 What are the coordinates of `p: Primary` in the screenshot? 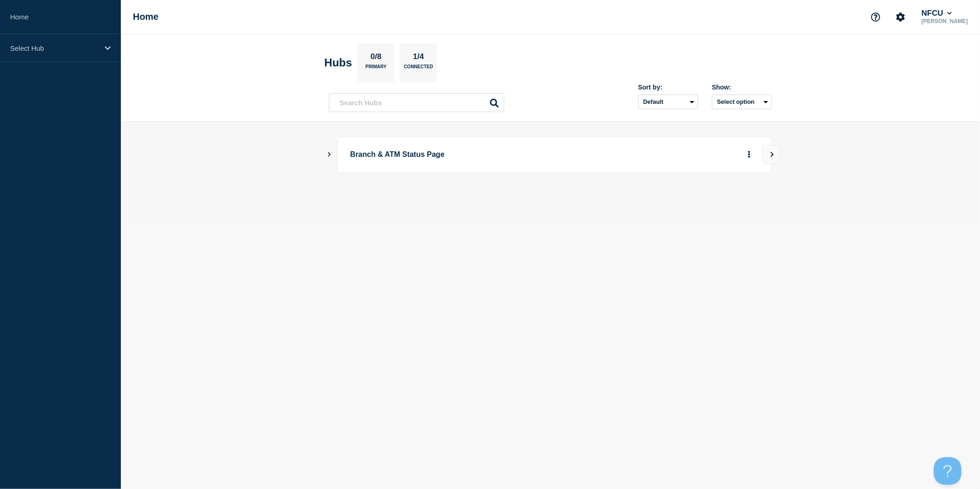 It's located at (376, 69).